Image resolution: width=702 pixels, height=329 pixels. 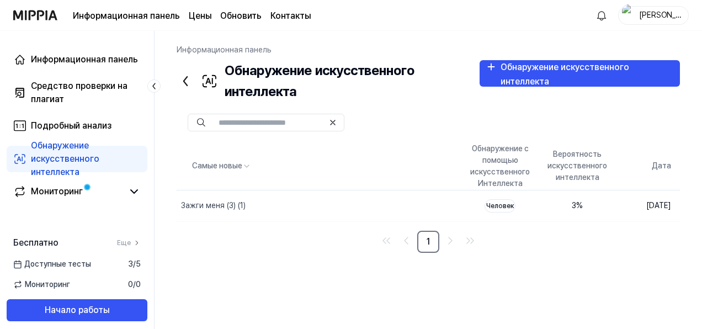 What do you see at coordinates (429, 242) in the screenshot?
I see `a: 1` at bounding box center [429, 242].